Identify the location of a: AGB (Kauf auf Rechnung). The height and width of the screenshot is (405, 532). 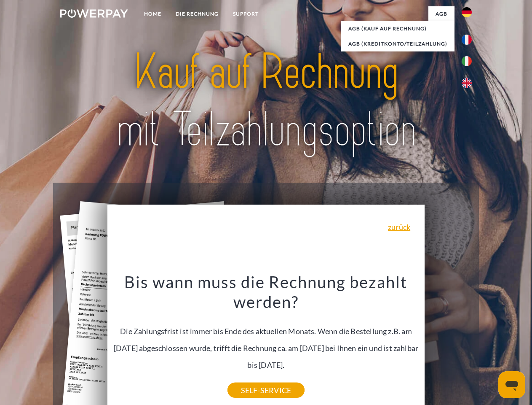
(398, 29).